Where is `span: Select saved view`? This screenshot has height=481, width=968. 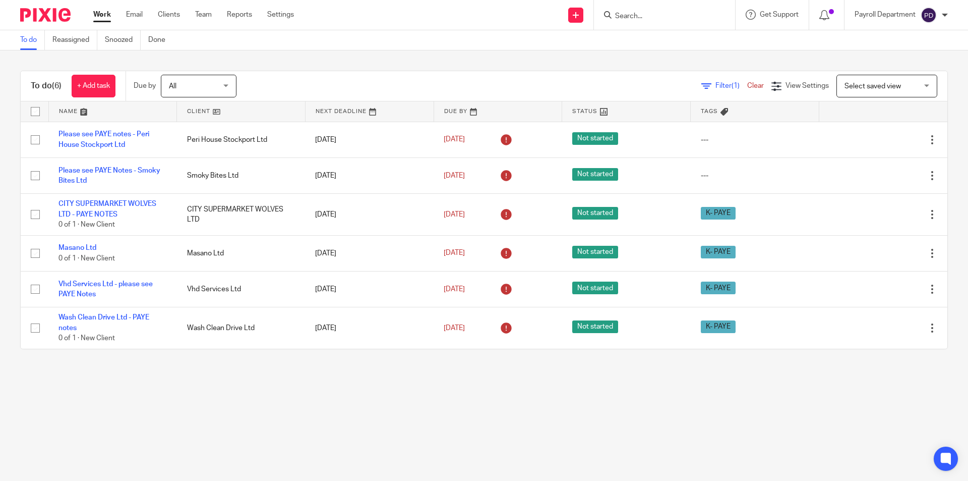
span: Select saved view is located at coordinates (873, 86).